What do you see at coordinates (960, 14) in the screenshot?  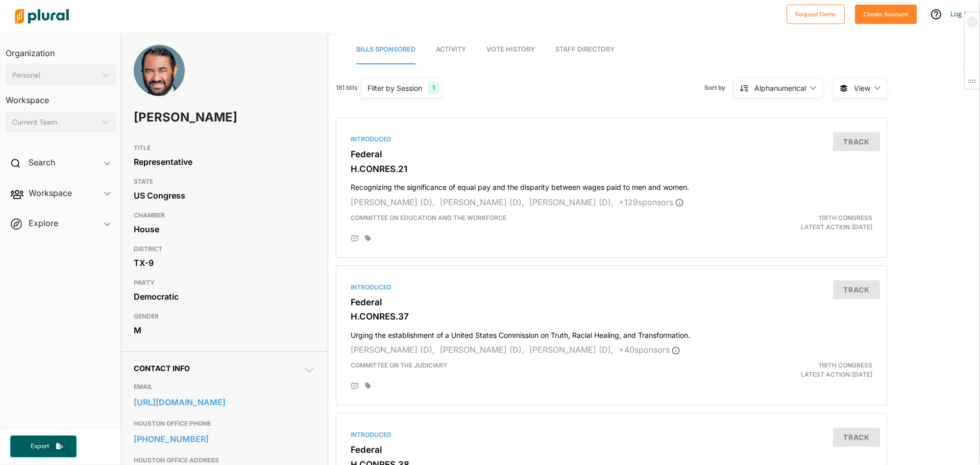 I see `a: Log In` at bounding box center [960, 14].